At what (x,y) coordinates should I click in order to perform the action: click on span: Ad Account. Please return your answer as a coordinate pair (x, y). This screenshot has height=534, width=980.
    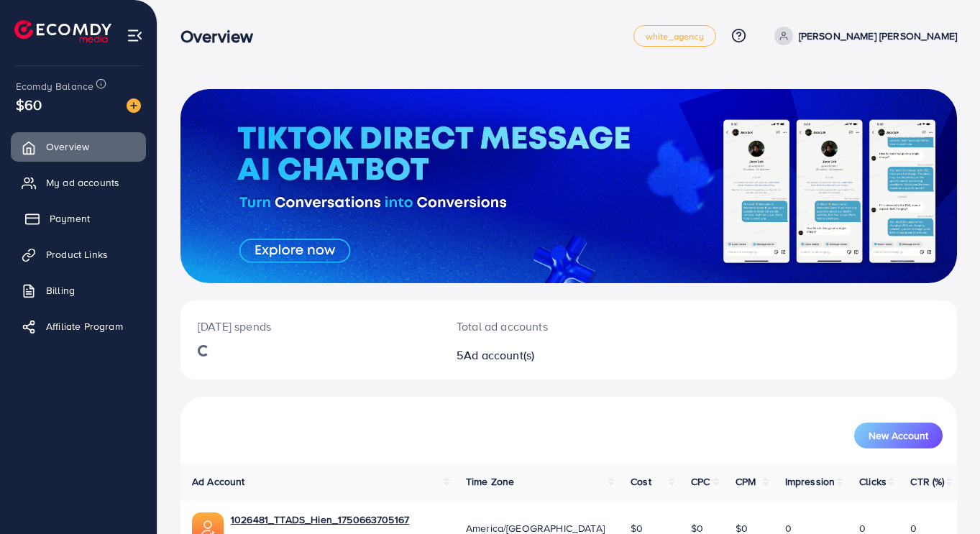
    Looking at the image, I should click on (218, 482).